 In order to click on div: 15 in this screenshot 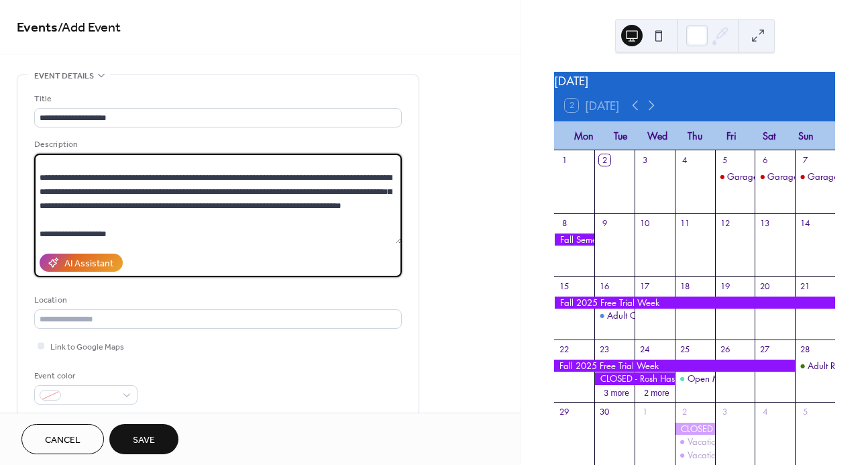, I will do `click(564, 286)`.